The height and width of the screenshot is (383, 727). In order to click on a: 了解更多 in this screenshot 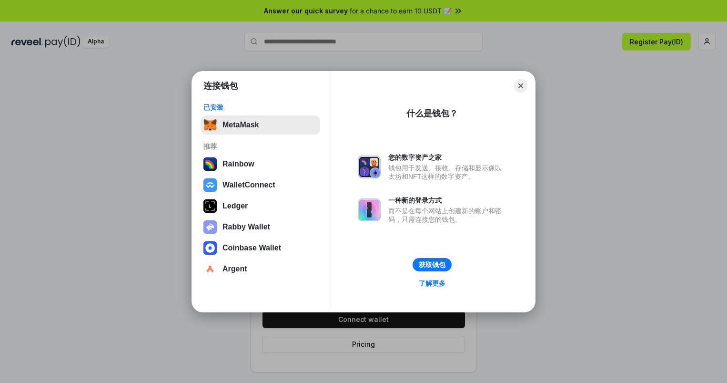, I will do `click(432, 283)`.